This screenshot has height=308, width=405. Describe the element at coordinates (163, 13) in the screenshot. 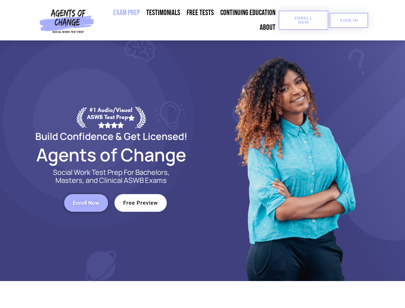

I see `a: Testimonials` at that location.